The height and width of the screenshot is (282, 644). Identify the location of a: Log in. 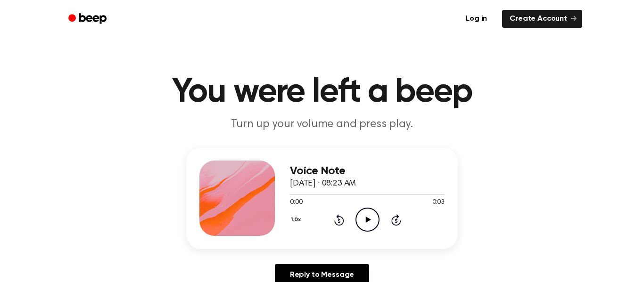
(476, 19).